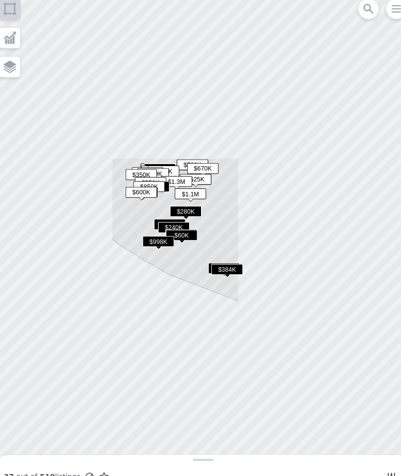 The height and width of the screenshot is (476, 401). I want to click on span: $998K, so click(158, 237).